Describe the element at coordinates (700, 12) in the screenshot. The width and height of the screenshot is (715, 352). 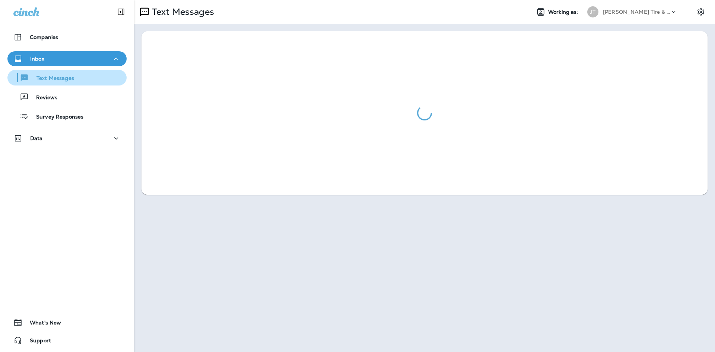
I see `button: Settings` at that location.